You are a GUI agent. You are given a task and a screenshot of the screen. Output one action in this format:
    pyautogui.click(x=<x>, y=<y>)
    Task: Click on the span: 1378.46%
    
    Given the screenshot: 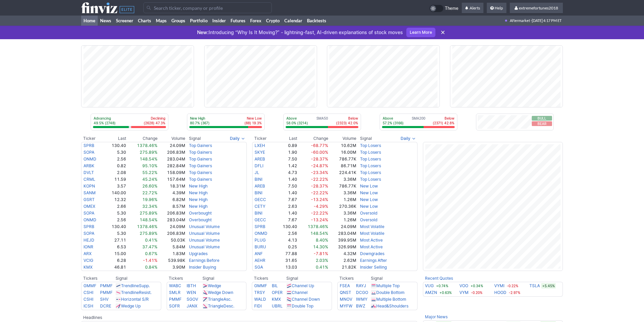 What is the action you would take?
    pyautogui.click(x=147, y=145)
    